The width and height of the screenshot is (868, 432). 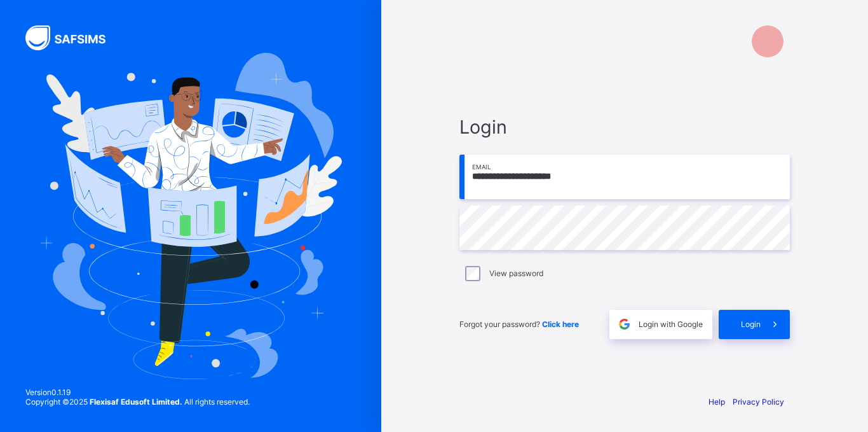 I want to click on img: google.396cfc9801f0270233282035f929180a.svg, so click(x=624, y=324).